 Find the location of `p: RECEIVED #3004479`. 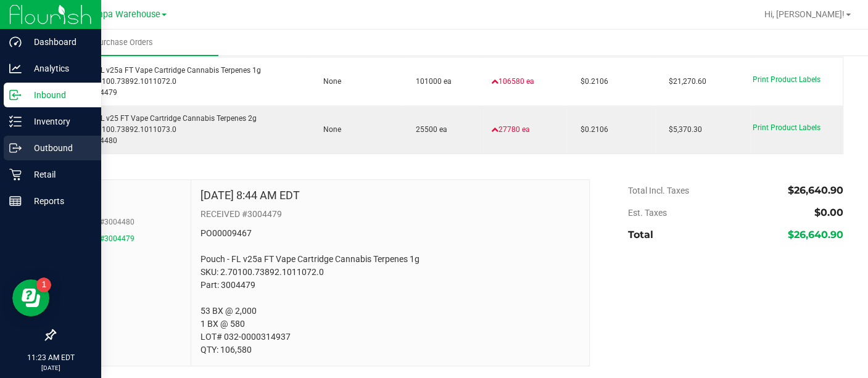

p: RECEIVED #3004479 is located at coordinates (390, 214).